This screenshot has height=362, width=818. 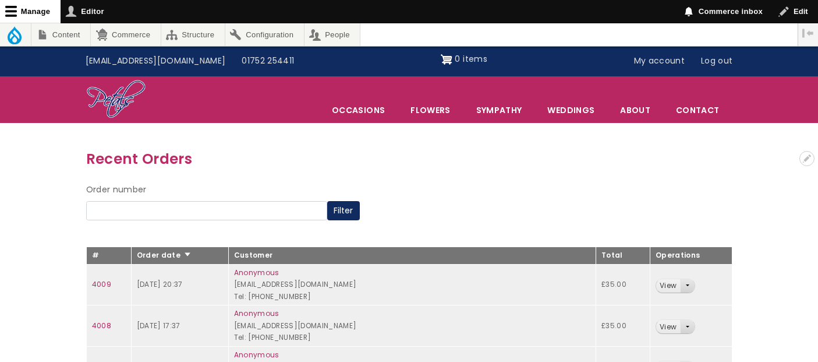 I want to click on a: Log out, so click(x=717, y=61).